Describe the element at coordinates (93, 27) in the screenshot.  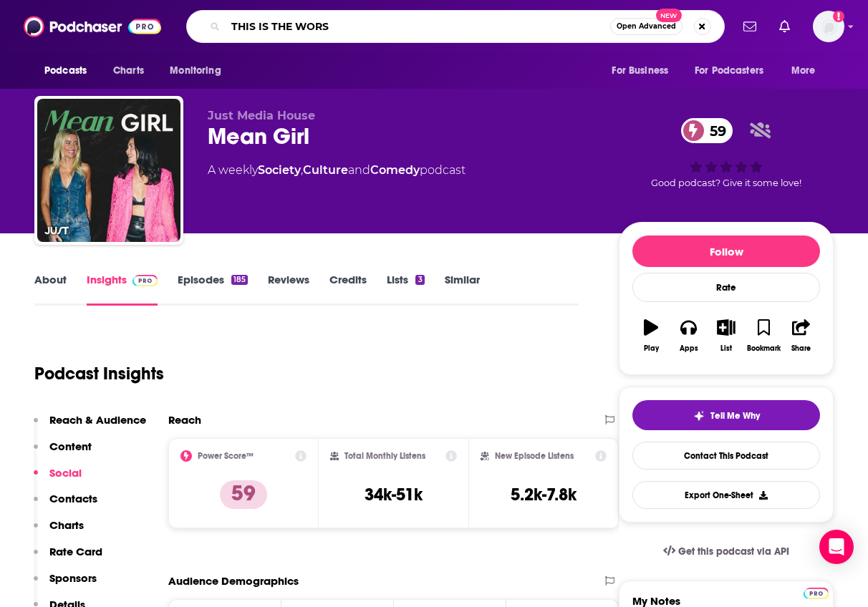
I see `a: Podchaser - Follow, Share and Rate Podcasts` at that location.